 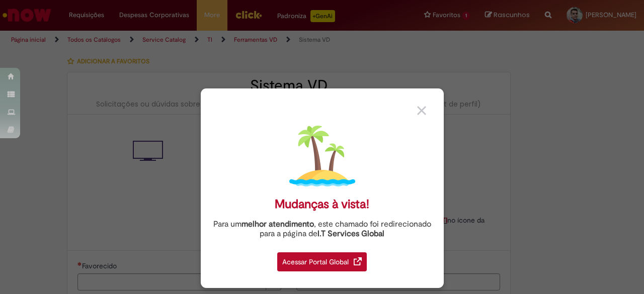 I want to click on a: I.T Services Global, so click(x=351, y=231).